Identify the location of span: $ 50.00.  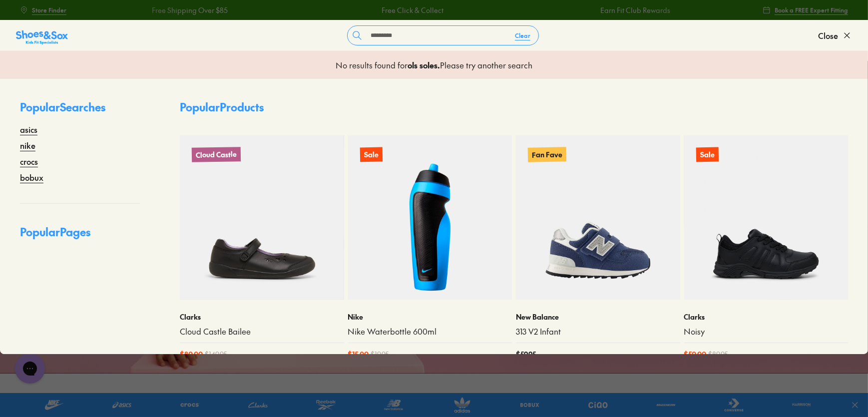
(695, 354).